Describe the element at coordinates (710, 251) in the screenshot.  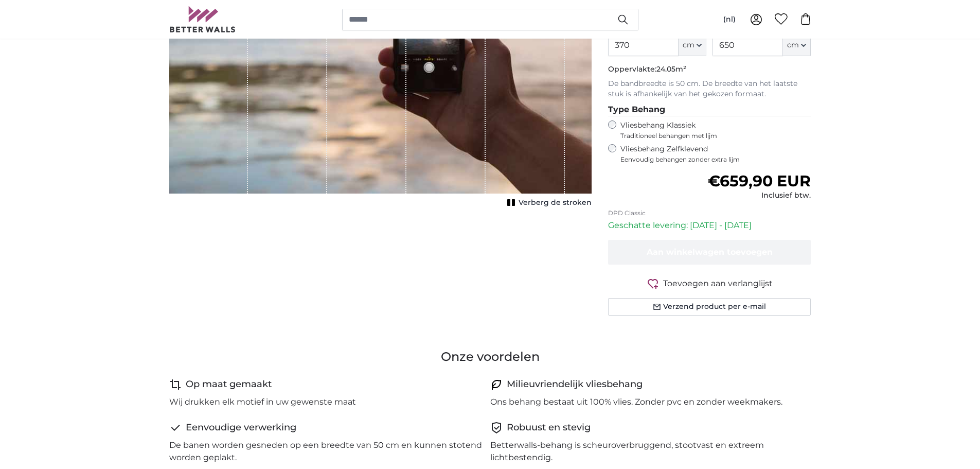
I see `span: Aan winkelwagen toevoegen` at that location.